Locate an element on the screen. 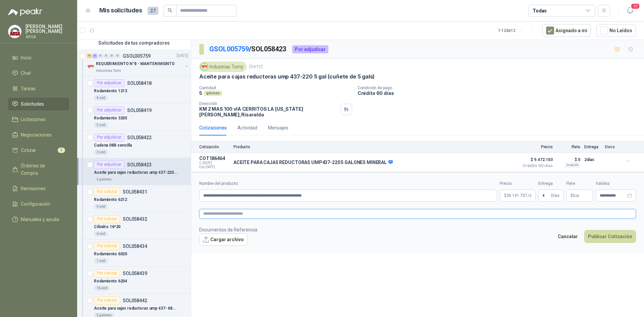 This screenshot has height=317, width=644. label: Nombre del producto is located at coordinates (348, 183).